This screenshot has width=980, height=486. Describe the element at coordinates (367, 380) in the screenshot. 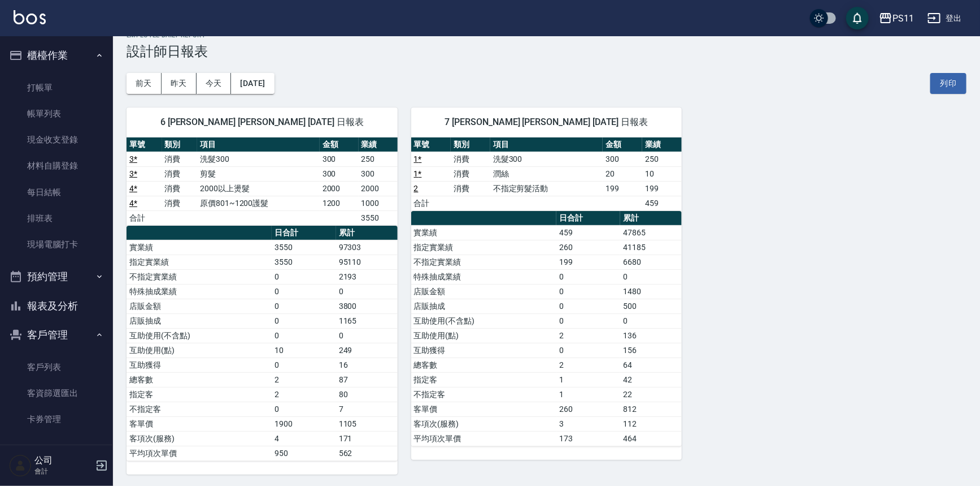

I see `td: 87` at that location.